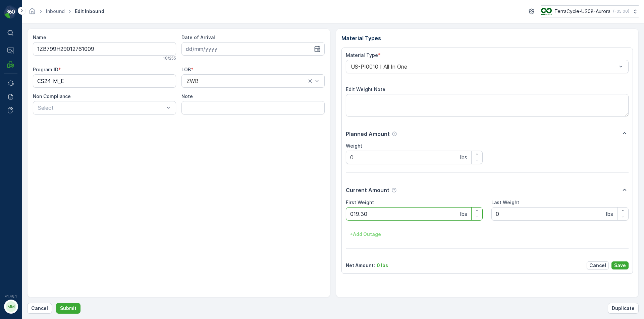 This screenshot has height=319, width=644. I want to click on label: Edit Weight Note, so click(366, 89).